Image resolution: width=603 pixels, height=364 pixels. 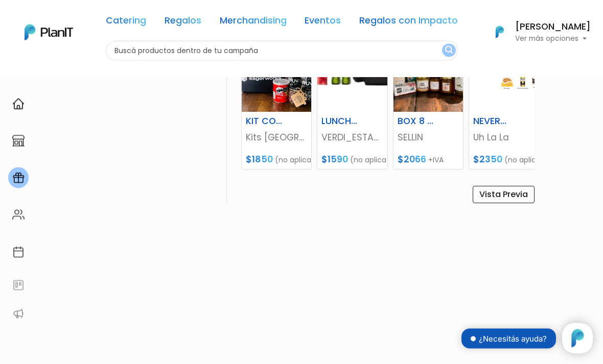 I want to click on img: campaigns-02234683943229c281be62815700db0a1741e53638e28bf9629b52c665b00959.svg, so click(x=19, y=178).